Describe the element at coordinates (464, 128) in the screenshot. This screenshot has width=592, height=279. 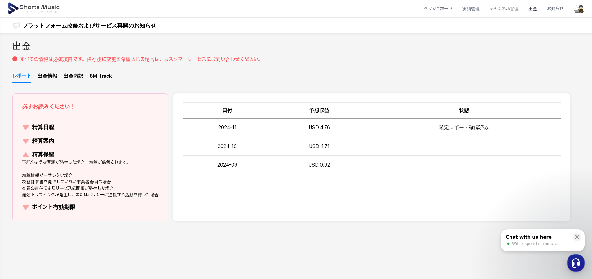
I see `td: 確定レポート確認済み` at that location.